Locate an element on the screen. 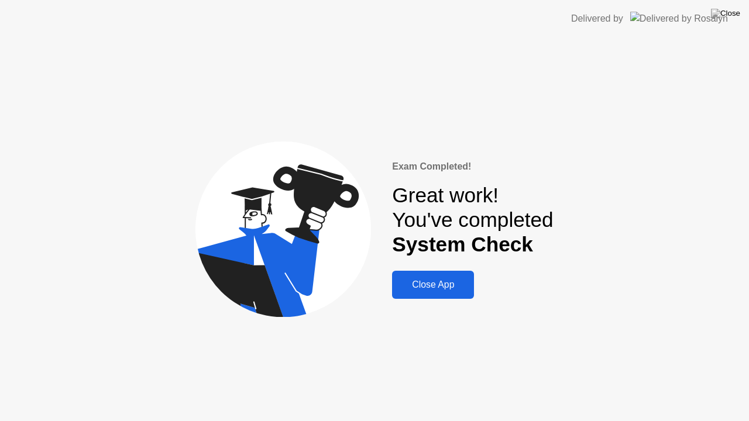 The image size is (749, 421). div: Close App is located at coordinates (433, 285).